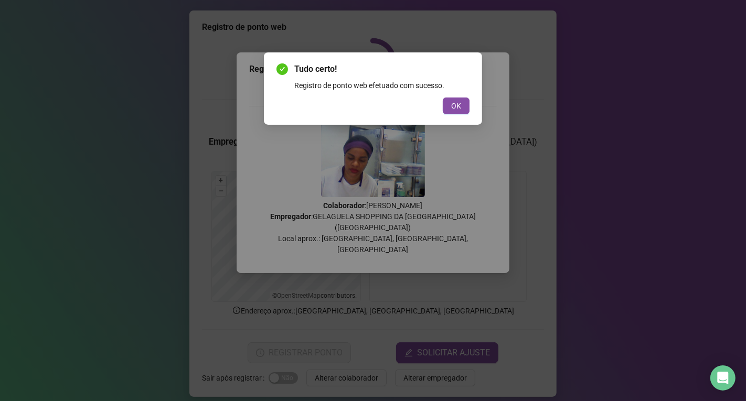 The width and height of the screenshot is (746, 401). What do you see at coordinates (282, 69) in the screenshot?
I see `span: check-circle` at bounding box center [282, 69].